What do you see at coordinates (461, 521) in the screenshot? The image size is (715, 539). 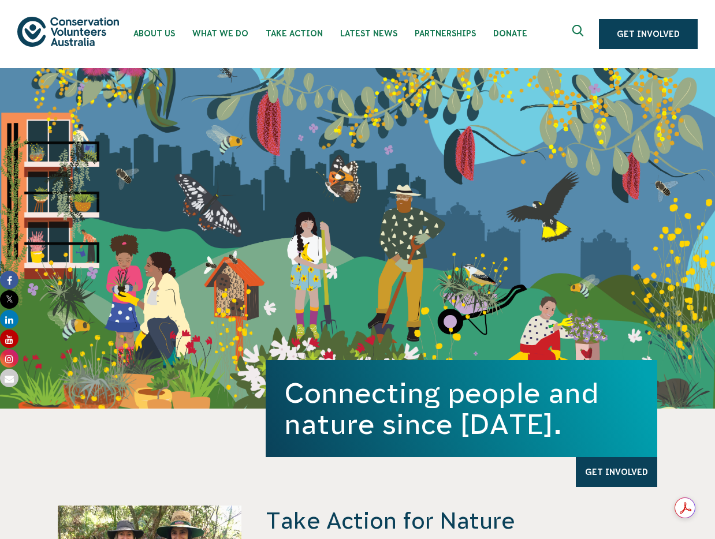 I see `h4: Take Action for Nature` at bounding box center [461, 521].